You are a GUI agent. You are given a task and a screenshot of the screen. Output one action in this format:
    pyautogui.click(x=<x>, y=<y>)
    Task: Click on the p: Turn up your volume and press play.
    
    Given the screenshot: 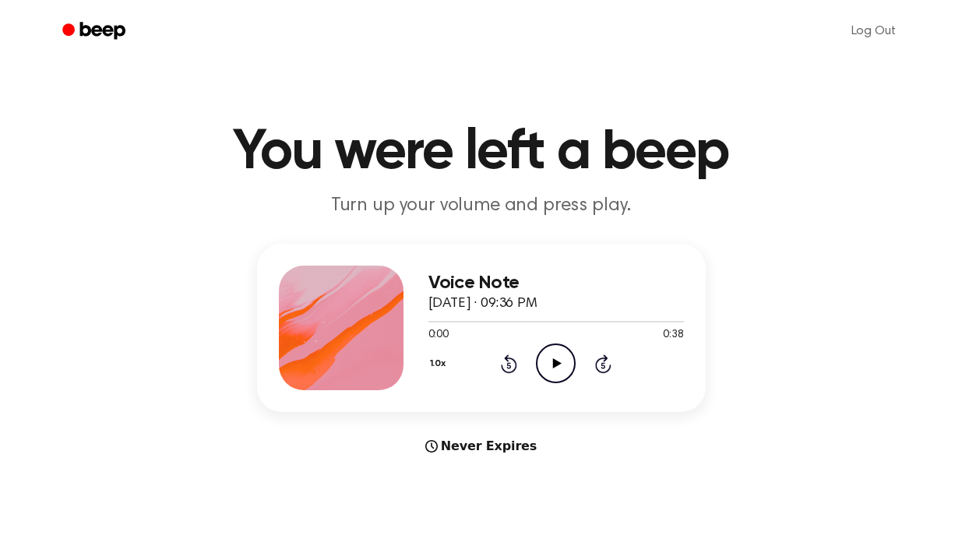 What is the action you would take?
    pyautogui.click(x=481, y=205)
    